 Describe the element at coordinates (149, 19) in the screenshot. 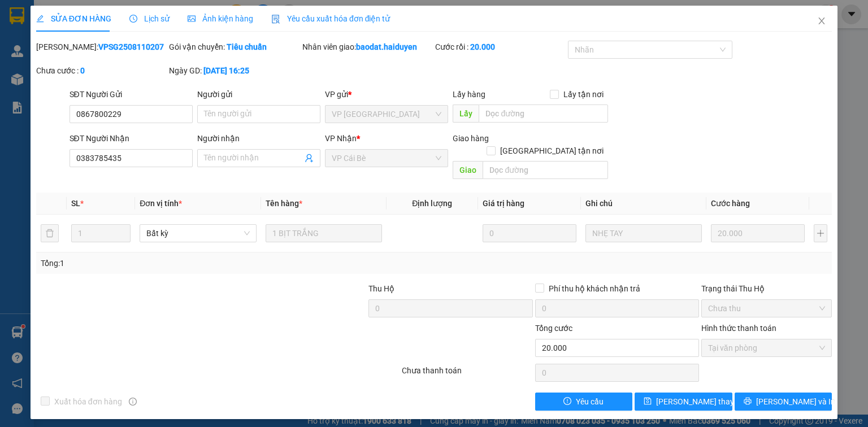

I see `span: Lịch sử` at that location.